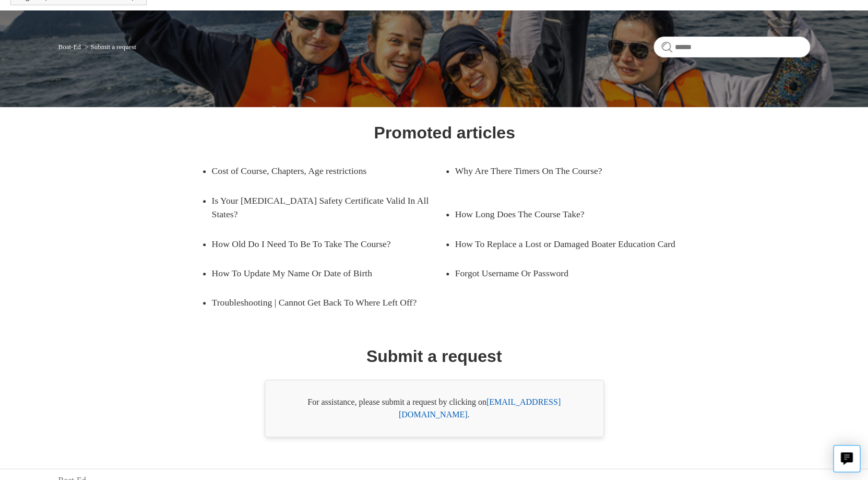 The image size is (868, 480). Describe the element at coordinates (564, 214) in the screenshot. I see `a: How Long Does The Course Take?` at that location.